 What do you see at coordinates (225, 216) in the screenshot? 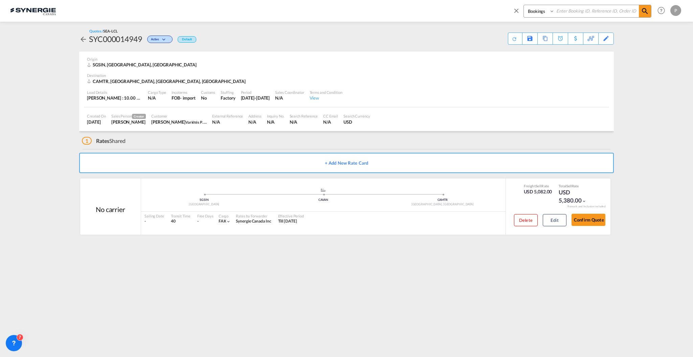
I see `div: Cargo` at bounding box center [225, 216].